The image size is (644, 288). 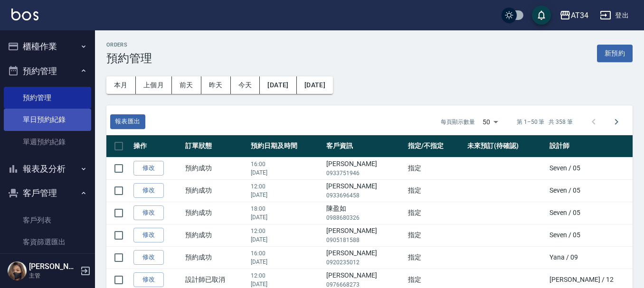 What do you see at coordinates (17, 271) in the screenshot?
I see `img: Person` at bounding box center [17, 271].